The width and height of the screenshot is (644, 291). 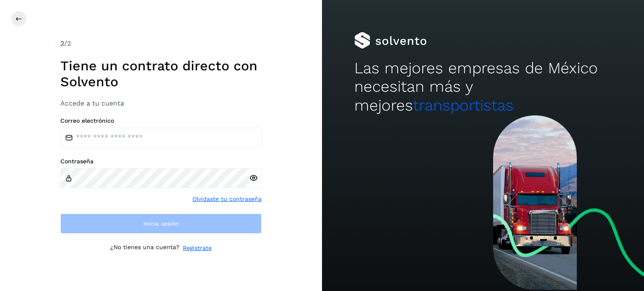 I want to click on a: Regístrate, so click(x=197, y=248).